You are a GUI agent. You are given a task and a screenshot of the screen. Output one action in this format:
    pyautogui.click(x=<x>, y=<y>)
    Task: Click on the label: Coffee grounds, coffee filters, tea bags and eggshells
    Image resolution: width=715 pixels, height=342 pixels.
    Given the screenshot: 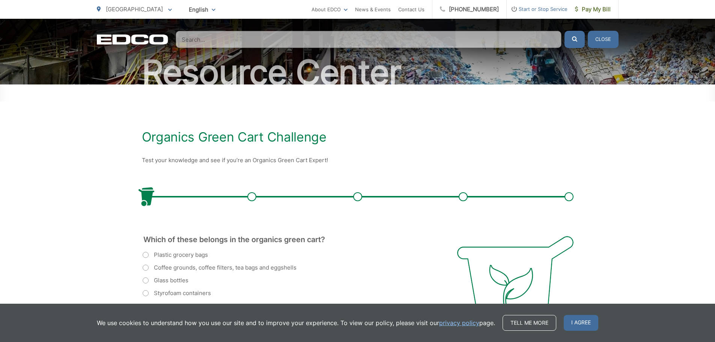 What is the action you would take?
    pyautogui.click(x=220, y=268)
    